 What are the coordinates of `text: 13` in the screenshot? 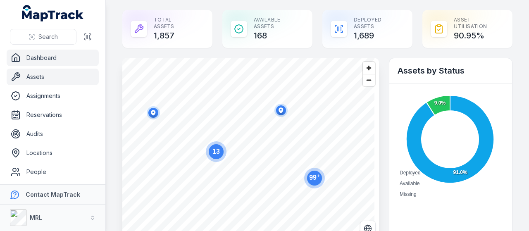 It's located at (216, 151).